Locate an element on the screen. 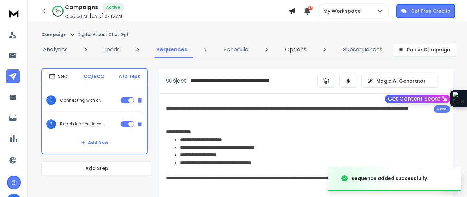 This screenshot has height=197, width=467. img: Extension Icon is located at coordinates (459, 98).